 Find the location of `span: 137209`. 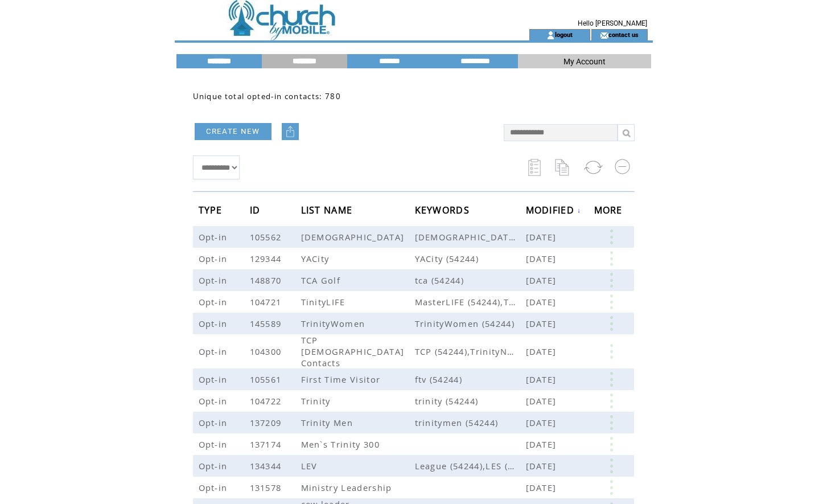

span: 137209 is located at coordinates (267, 422).